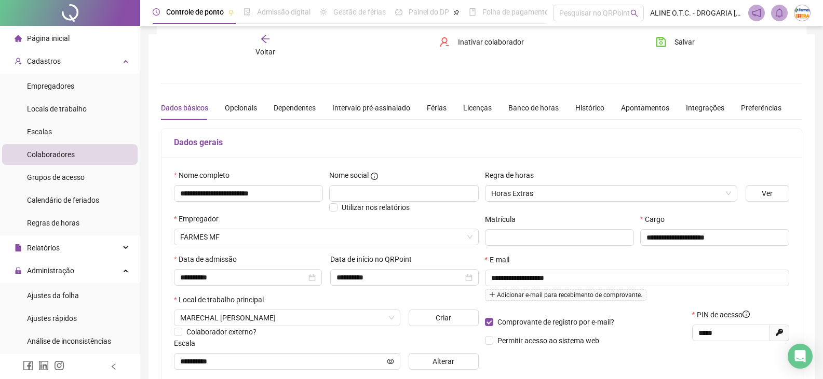 This screenshot has height=379, width=823. Describe the element at coordinates (326, 237) in the screenshot. I see `span: JC FARMES LTDA` at that location.